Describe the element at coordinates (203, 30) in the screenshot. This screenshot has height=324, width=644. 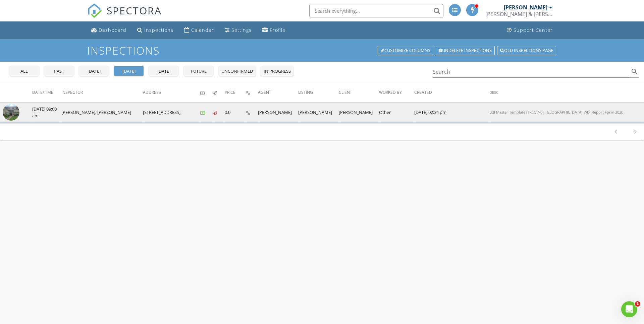
I see `div: Calendar` at that location.